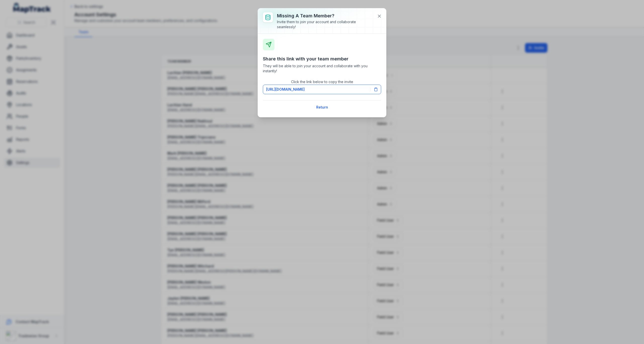 The image size is (644, 344). What do you see at coordinates (325, 16) in the screenshot?
I see `h3: Missing a team member?` at bounding box center [325, 16].